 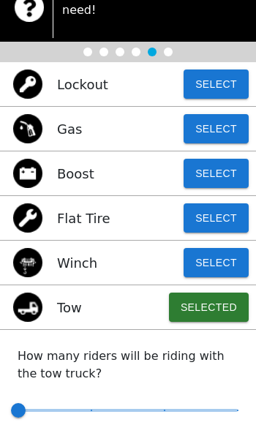 I want to click on p: Lockout, so click(x=83, y=84).